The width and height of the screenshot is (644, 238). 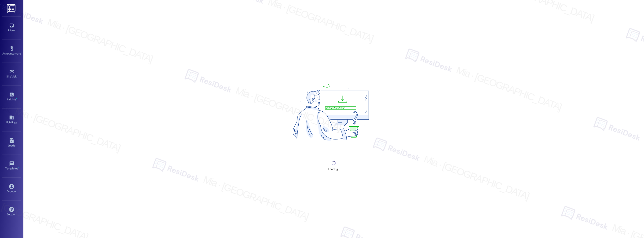 I want to click on a: Insights •, so click(x=12, y=97).